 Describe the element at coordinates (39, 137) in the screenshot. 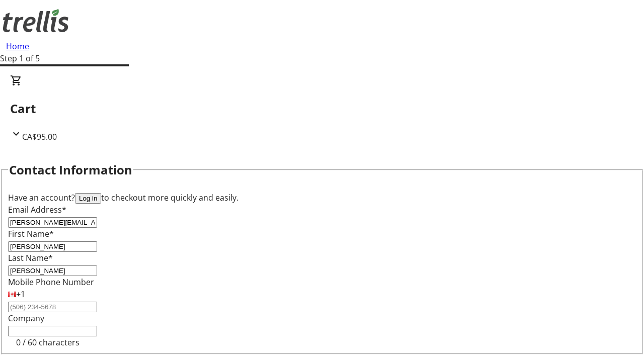

I see `span: CA$95.00` at that location.